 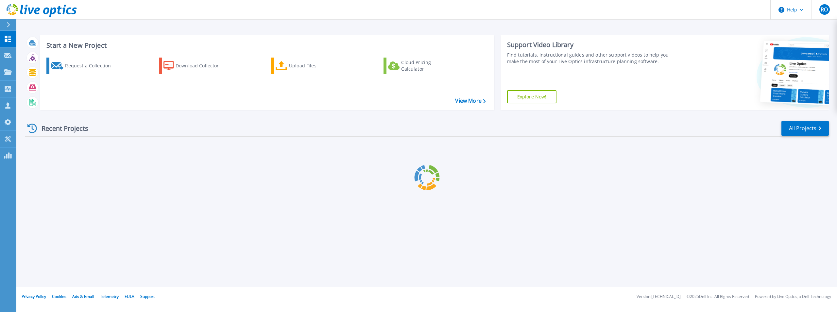 I want to click on li: © 2025 Dell Inc. All Rights Reserved, so click(x=718, y=296).